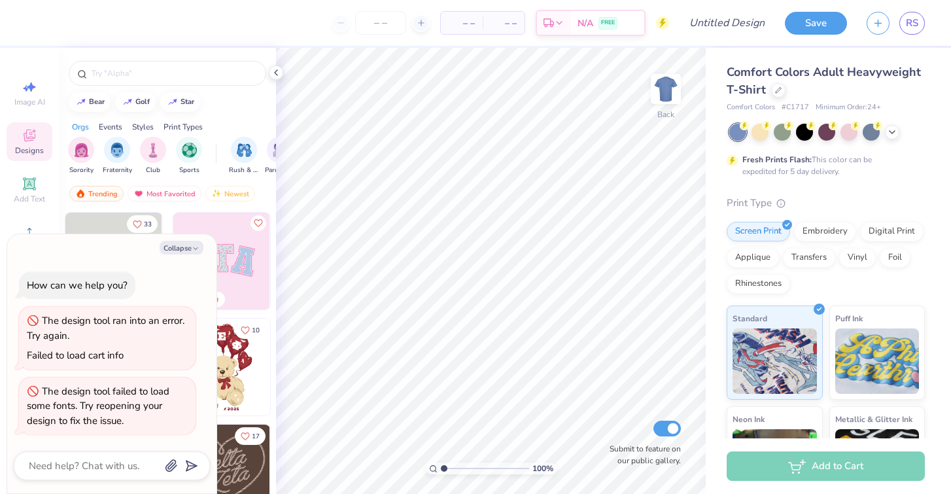 Image resolution: width=951 pixels, height=494 pixels. I want to click on div: star, so click(187, 101).